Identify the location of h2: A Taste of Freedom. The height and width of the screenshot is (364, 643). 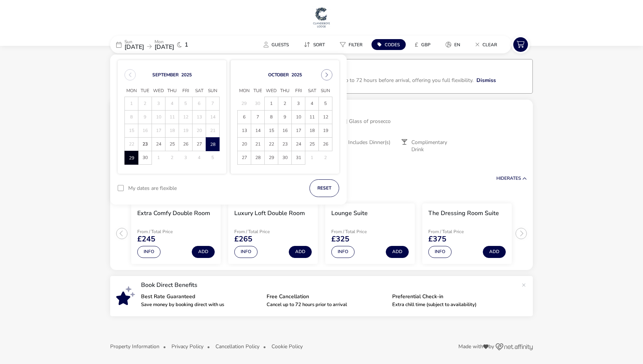
(401, 110).